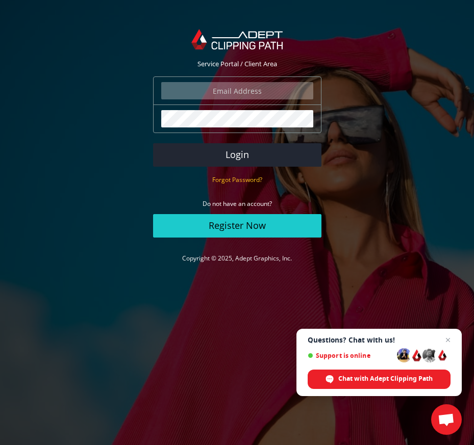 This screenshot has width=474, height=445. What do you see at coordinates (237, 204) in the screenshot?
I see `small: Do not have an account?` at bounding box center [237, 204].